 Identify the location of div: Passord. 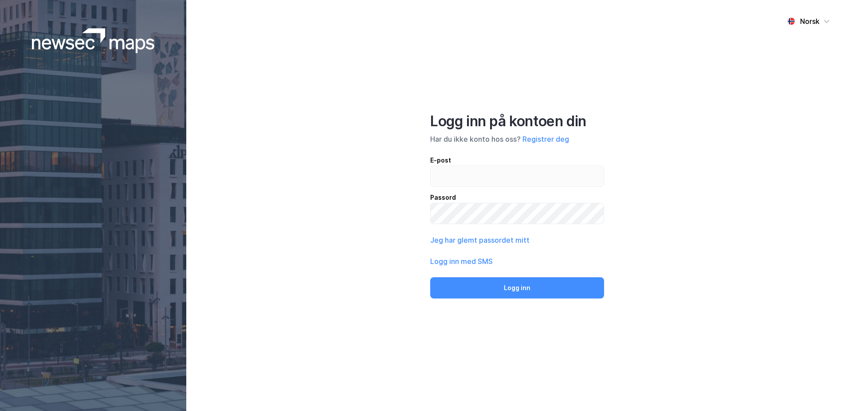
(517, 198).